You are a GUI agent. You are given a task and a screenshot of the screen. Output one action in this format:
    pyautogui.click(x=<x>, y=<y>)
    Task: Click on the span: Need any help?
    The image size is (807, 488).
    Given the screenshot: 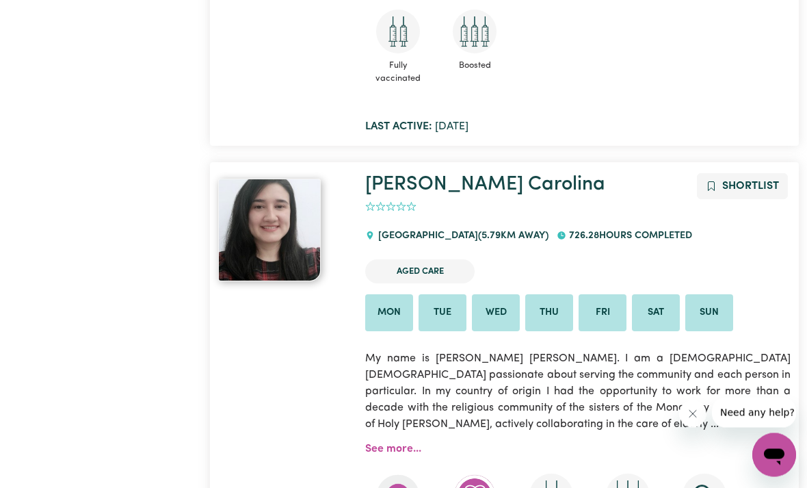 What is the action you would take?
    pyautogui.click(x=45, y=15)
    